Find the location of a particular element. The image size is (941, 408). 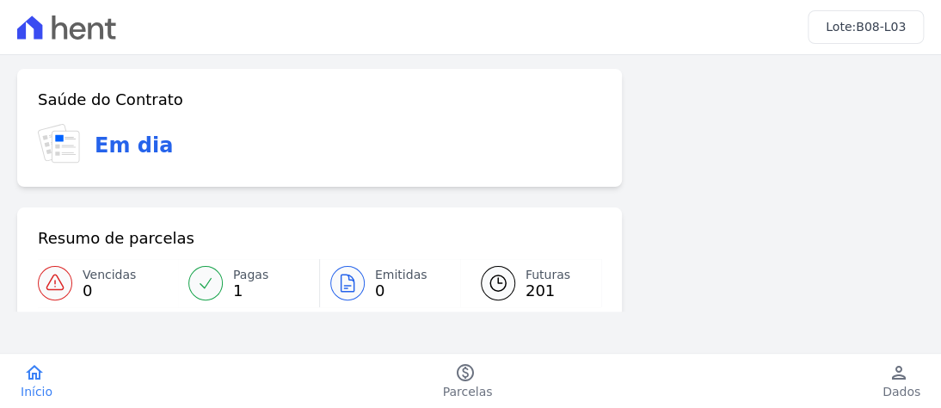

span: Início is located at coordinates (36, 392).